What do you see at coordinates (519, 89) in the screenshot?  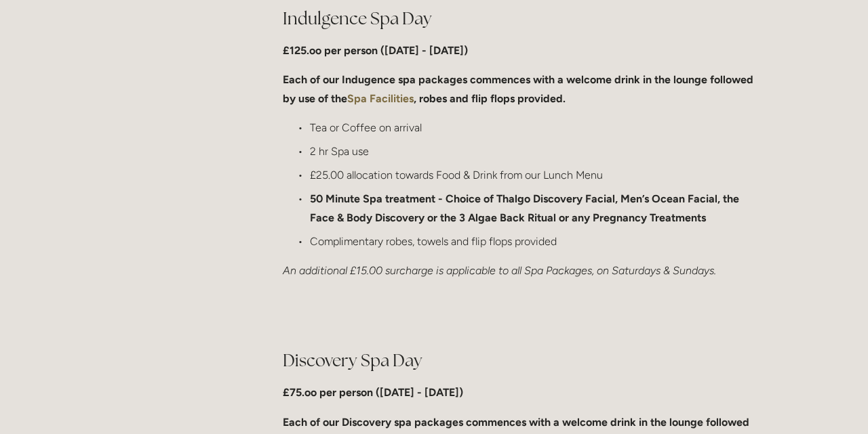 I see `strong: Each of our Indugence spa packages commences with a welcome drink in the lounge followed by use o...` at bounding box center [519, 89].